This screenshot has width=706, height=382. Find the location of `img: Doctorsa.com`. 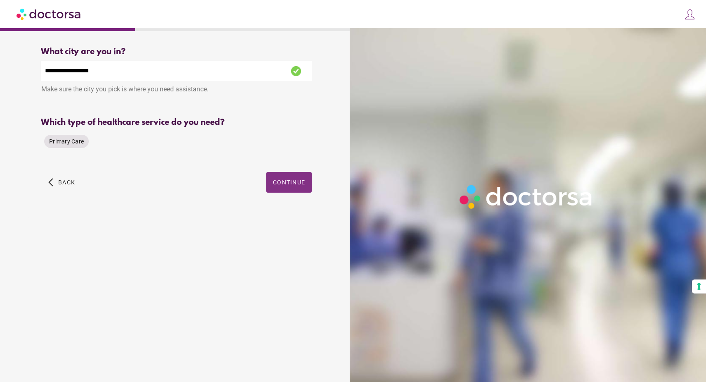

img: Doctorsa.com is located at coordinates (49, 14).